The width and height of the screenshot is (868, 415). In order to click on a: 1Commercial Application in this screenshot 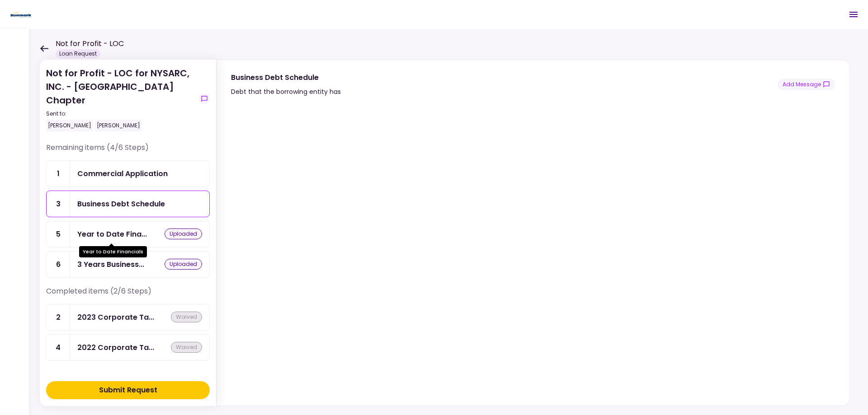, I will do `click(128, 174)`.